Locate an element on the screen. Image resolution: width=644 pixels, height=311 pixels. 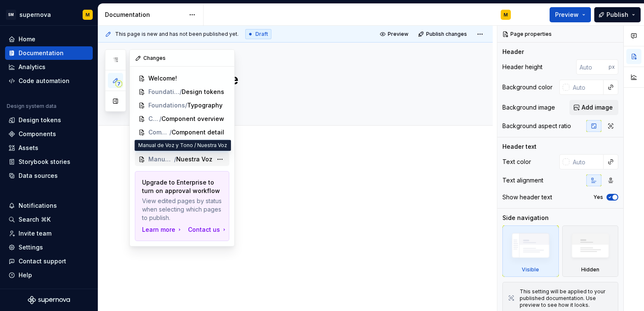
span: Draft is located at coordinates (261, 34).